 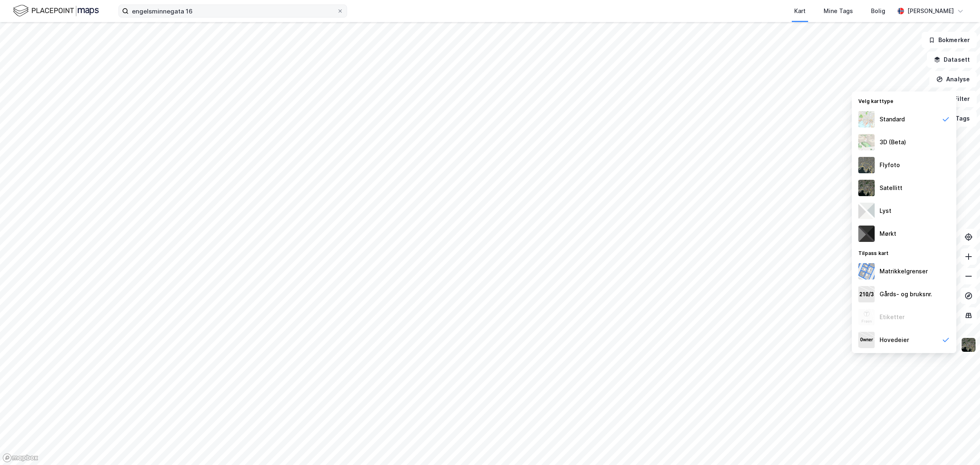 What do you see at coordinates (866, 271) in the screenshot?
I see `img: cadastreBorders.cfe08de4b5ddd52a10de.jpeg` at bounding box center [866, 271].